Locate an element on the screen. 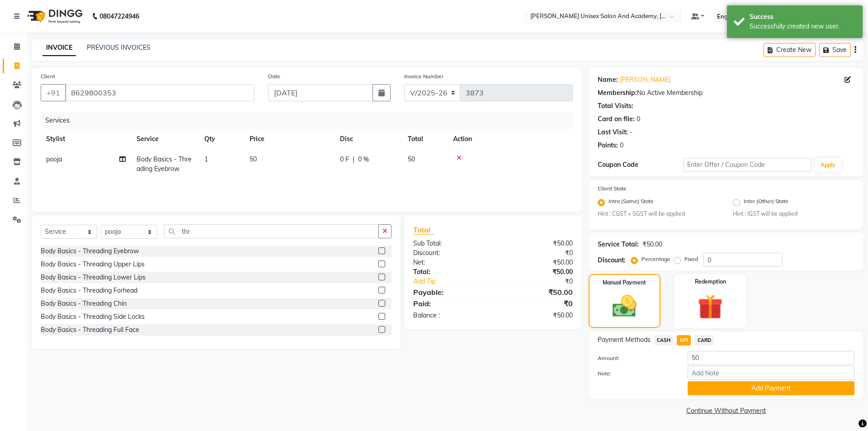  span: pooja is located at coordinates (54, 159).